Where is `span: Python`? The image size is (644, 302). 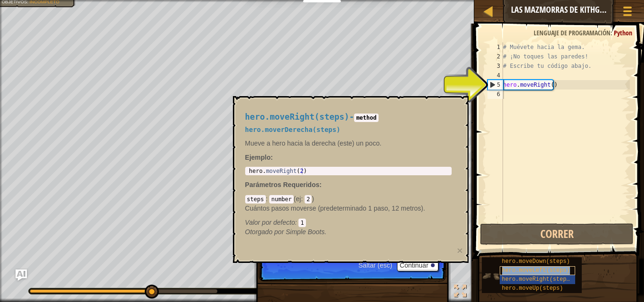
span: Python is located at coordinates (623, 33).